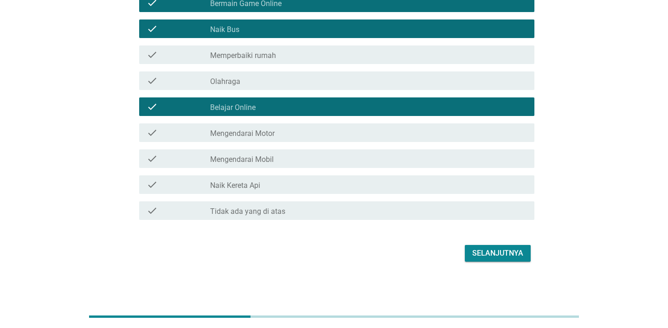 This screenshot has height=328, width=668. I want to click on label: Mengendarai Mobil, so click(242, 160).